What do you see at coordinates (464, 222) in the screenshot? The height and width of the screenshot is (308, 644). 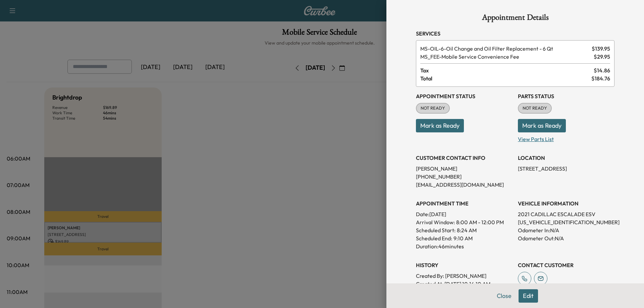 I see `p: Arrival Window:` at bounding box center [464, 222].